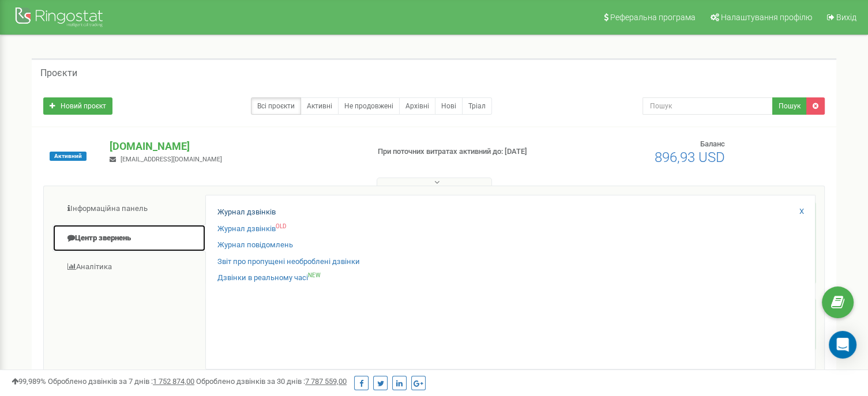 The height and width of the screenshot is (396, 868). What do you see at coordinates (789, 106) in the screenshot?
I see `button: Пошук` at bounding box center [789, 106].